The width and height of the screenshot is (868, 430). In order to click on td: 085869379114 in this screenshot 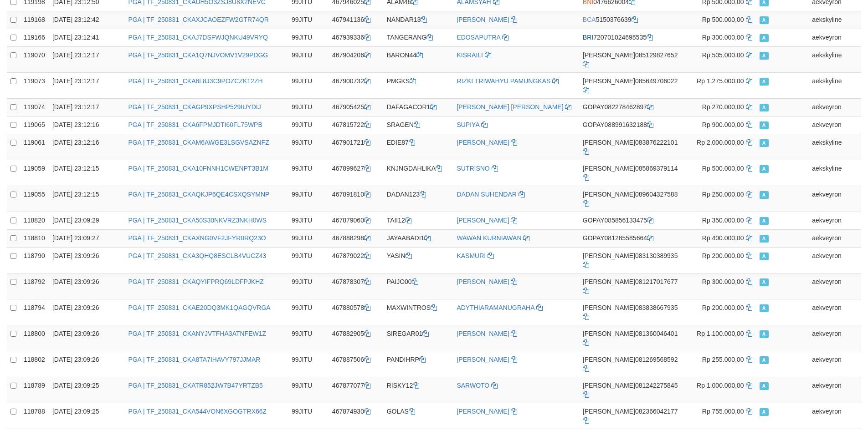, I will do `click(631, 173)`.